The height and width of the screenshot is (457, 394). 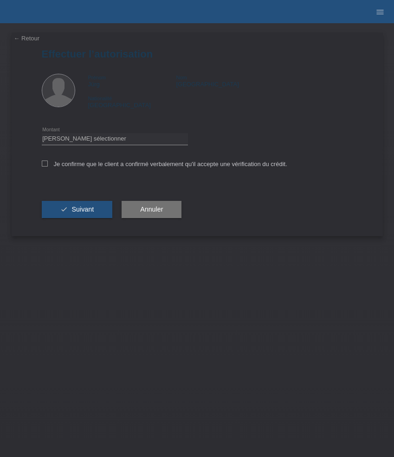 What do you see at coordinates (83, 209) in the screenshot?
I see `span: Suivant` at bounding box center [83, 209].